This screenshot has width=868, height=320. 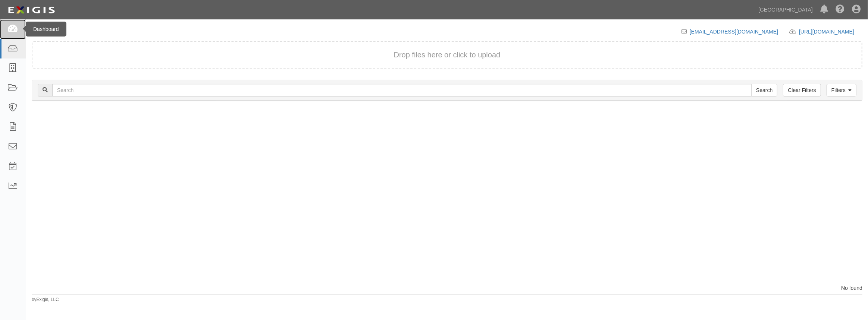 What do you see at coordinates (840, 10) in the screenshot?
I see `i: Help Center - Complianz` at bounding box center [840, 10].